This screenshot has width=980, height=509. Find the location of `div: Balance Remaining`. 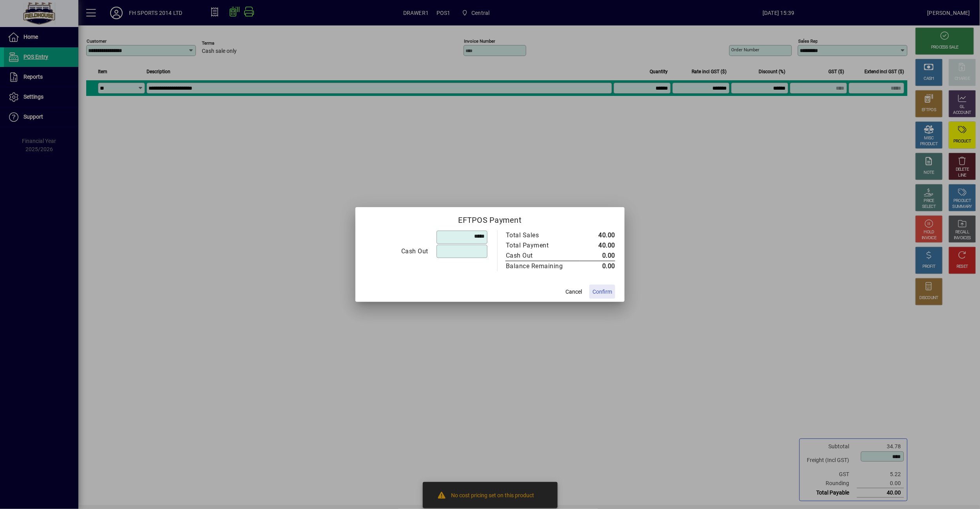

div: Balance Remaining is located at coordinates (539, 266).